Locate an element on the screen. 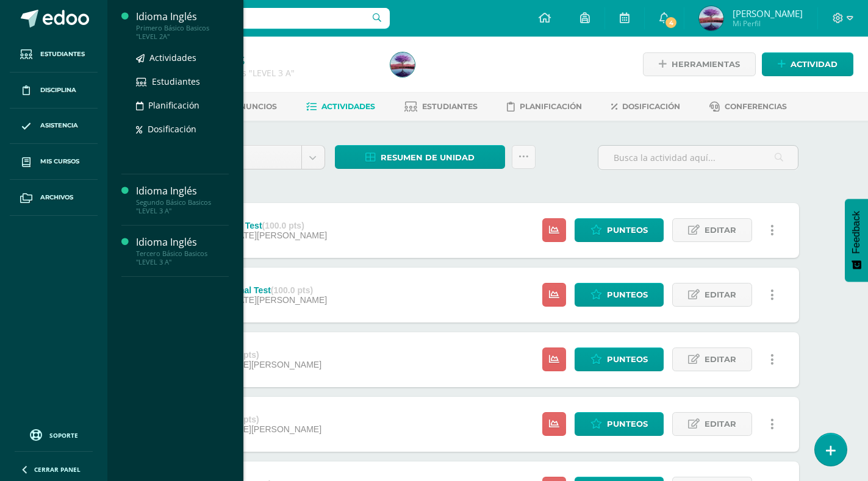  a: Asistencia is located at coordinates (53, 126).